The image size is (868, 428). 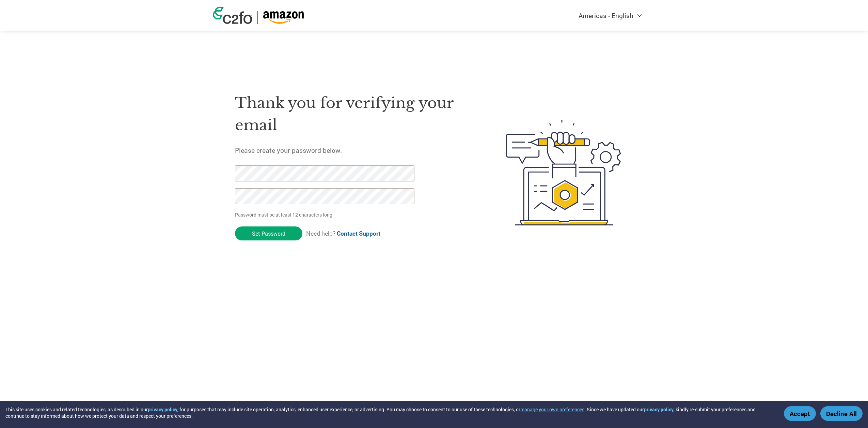 What do you see at coordinates (355, 150) in the screenshot?
I see `h5: Please create your password below.` at bounding box center [355, 150].